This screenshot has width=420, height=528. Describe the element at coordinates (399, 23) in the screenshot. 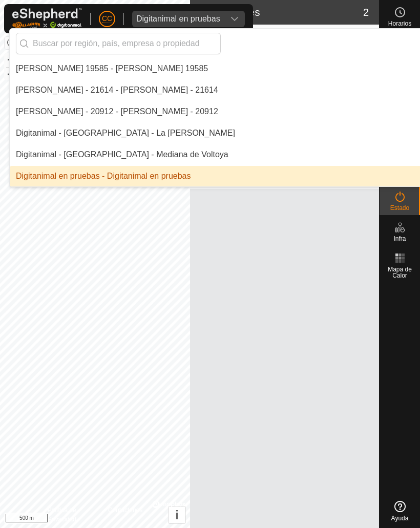

I see `span: Horarios` at that location.